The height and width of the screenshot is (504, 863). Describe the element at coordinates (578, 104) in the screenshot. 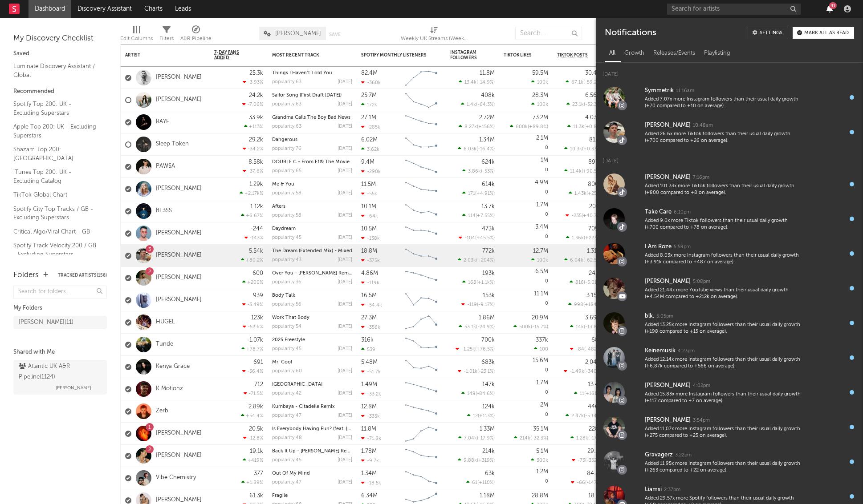

I see `span: 23.1k` at that location.